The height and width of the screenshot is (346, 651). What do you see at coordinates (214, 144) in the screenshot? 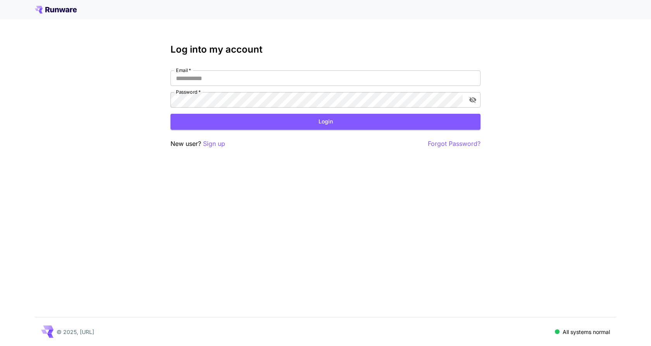
I see `button: Sign up` at bounding box center [214, 144].